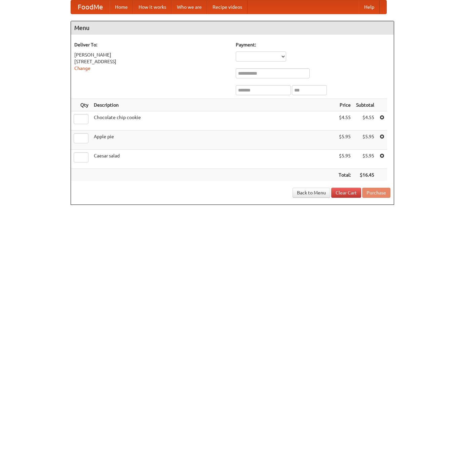  What do you see at coordinates (121, 7) in the screenshot?
I see `a: Home` at bounding box center [121, 7].